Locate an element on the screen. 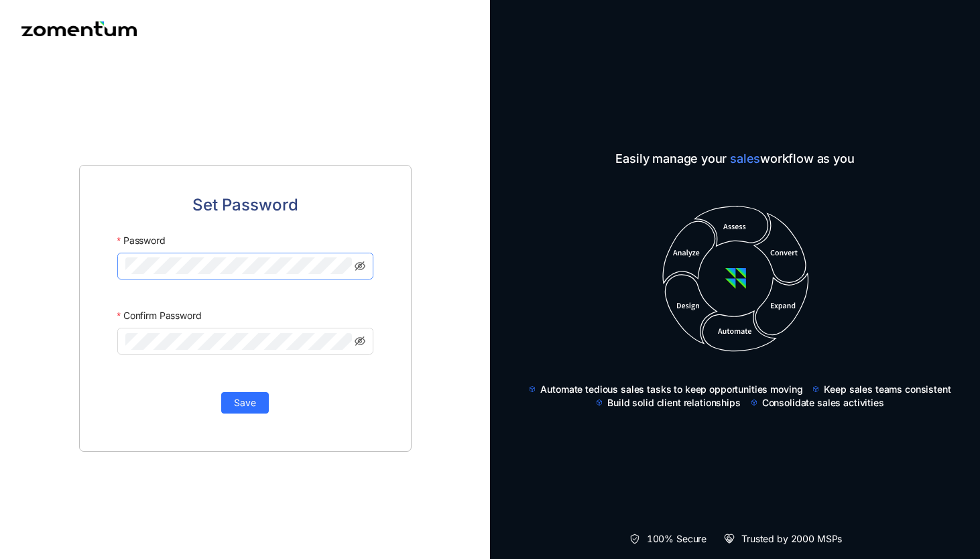 This screenshot has width=980, height=559. label: Password is located at coordinates (142, 241).